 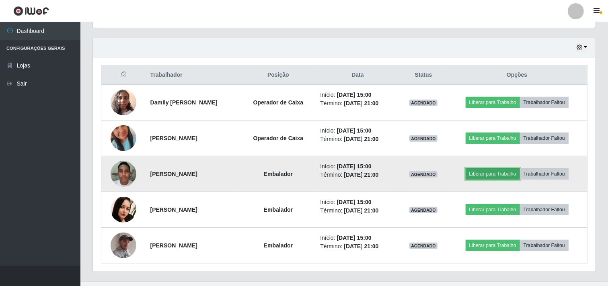 What do you see at coordinates (123, 210) in the screenshot?
I see `img: 1753885080461.jpeg` at bounding box center [123, 210].